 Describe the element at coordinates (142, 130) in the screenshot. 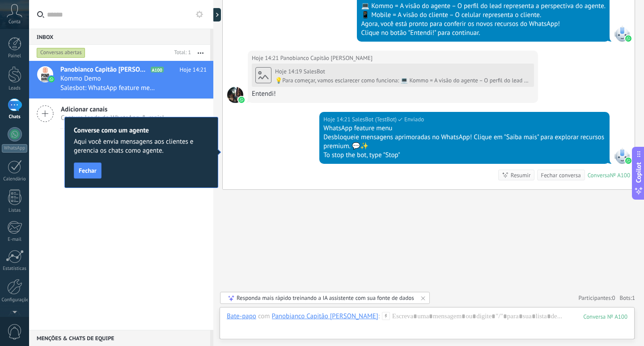

I see `h2: Converse como um agente` at that location.